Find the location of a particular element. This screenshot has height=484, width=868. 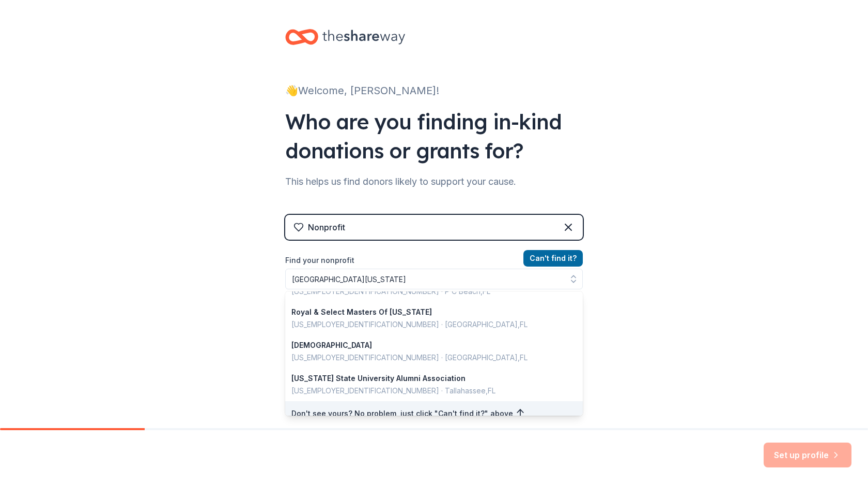

div: Don't see yours? No problem, just click "Can't find it?" above is located at coordinates (434, 413).